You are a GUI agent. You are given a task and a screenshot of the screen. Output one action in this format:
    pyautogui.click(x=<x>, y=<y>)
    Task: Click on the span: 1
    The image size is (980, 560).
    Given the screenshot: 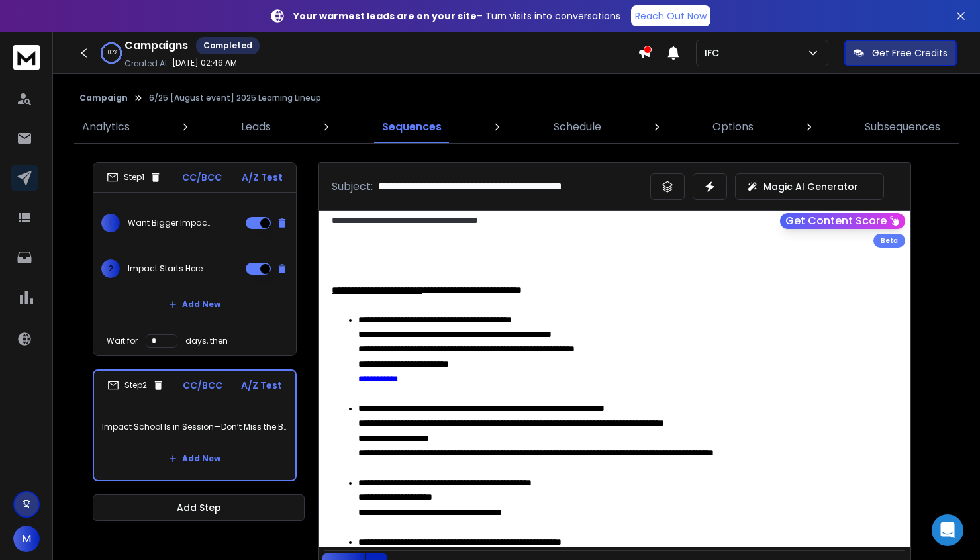 What is the action you would take?
    pyautogui.click(x=111, y=223)
    